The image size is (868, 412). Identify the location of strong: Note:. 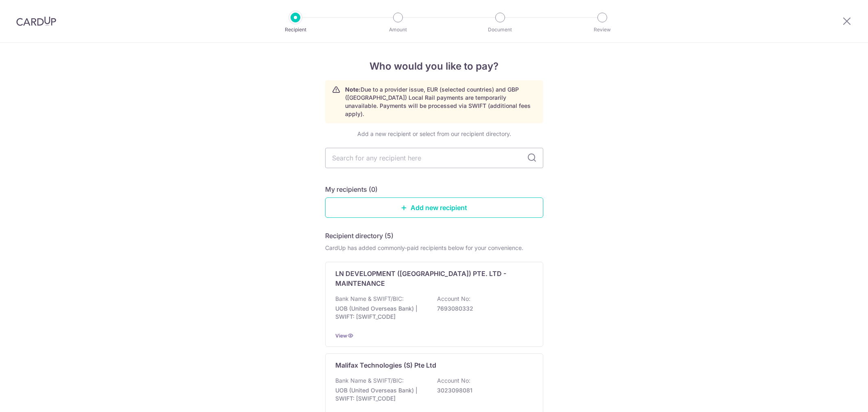
(353, 89).